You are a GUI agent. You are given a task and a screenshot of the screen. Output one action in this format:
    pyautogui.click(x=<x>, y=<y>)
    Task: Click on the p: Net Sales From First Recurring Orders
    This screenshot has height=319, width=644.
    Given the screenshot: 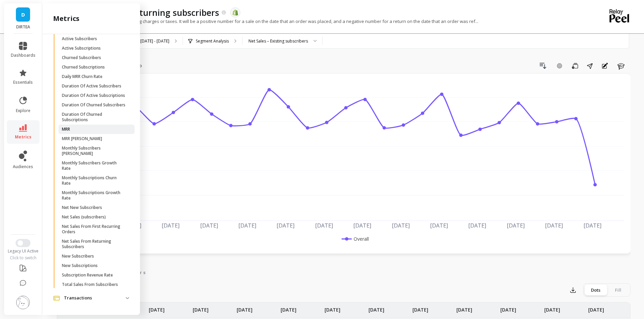 What is the action you would take?
    pyautogui.click(x=94, y=229)
    